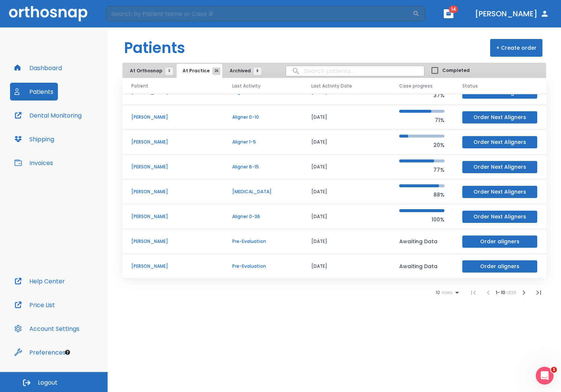 This screenshot has height=392, width=561. What do you see at coordinates (243, 71) in the screenshot?
I see `span: Archived` at bounding box center [243, 71].